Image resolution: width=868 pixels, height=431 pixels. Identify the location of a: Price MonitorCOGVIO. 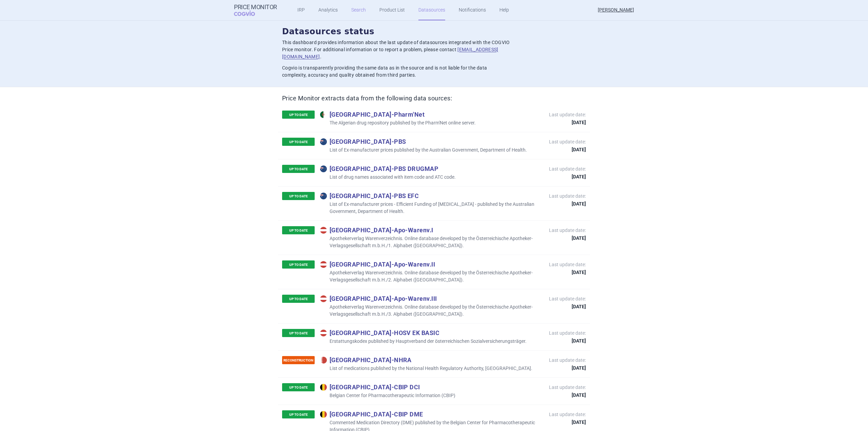
(255, 10).